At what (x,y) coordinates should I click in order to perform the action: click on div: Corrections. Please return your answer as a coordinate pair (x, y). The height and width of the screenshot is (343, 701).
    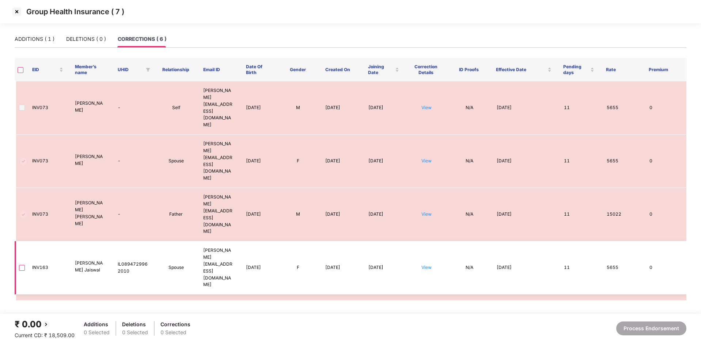
    Looking at the image, I should click on (175, 325).